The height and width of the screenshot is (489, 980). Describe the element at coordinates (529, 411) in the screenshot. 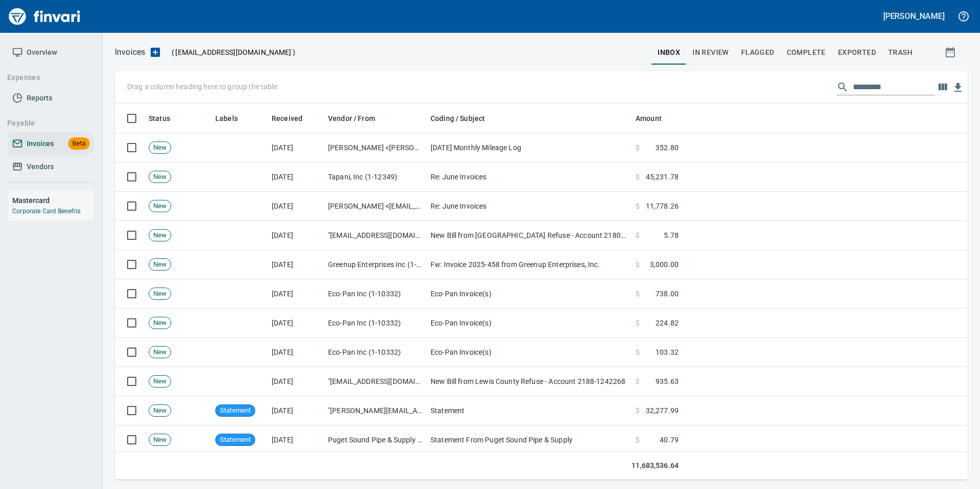

I see `td: Statement` at that location.